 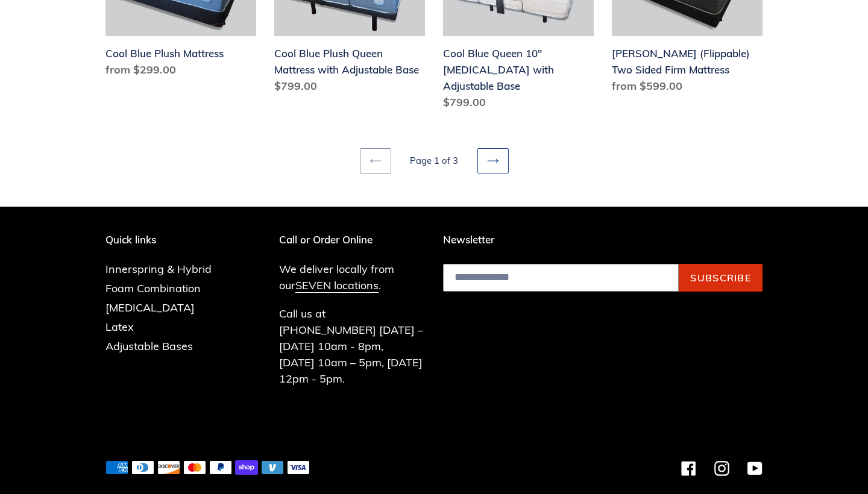 What do you see at coordinates (561, 277) in the screenshot?
I see `input: Email address` at bounding box center [561, 277].